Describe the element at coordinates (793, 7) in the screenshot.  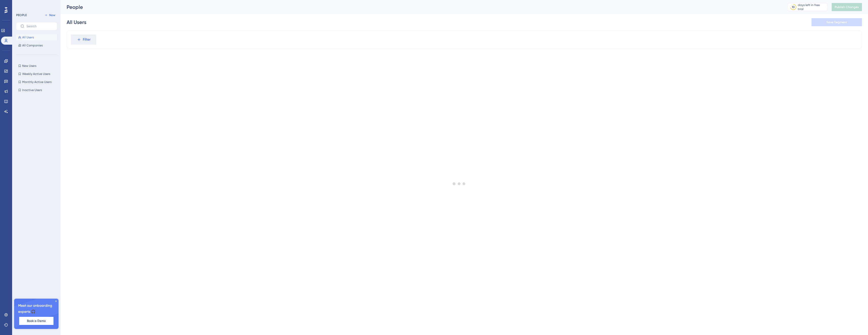
I see `div: 10` at that location.